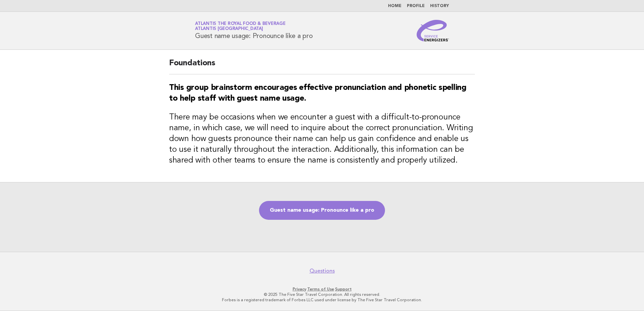 This screenshot has width=644, height=311. Describe the element at coordinates (322, 271) in the screenshot. I see `a: Questions` at that location.